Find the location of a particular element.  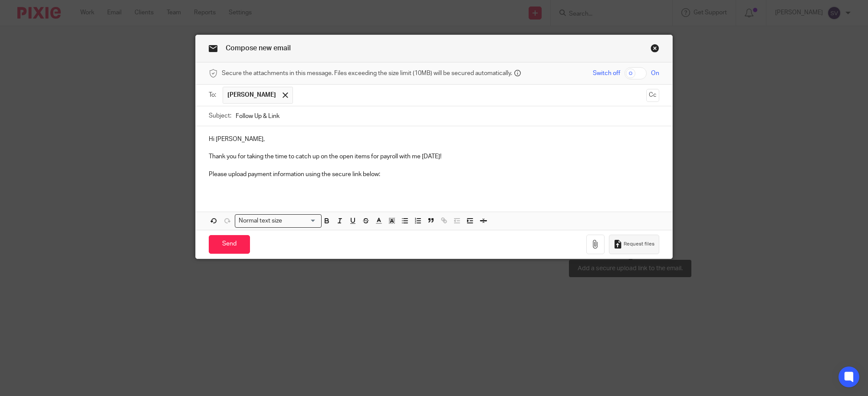

label: To: is located at coordinates (213, 95).